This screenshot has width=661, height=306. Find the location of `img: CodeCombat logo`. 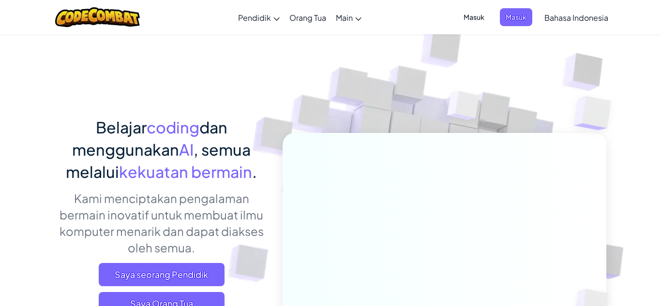

img: CodeCombat logo is located at coordinates (97, 17).